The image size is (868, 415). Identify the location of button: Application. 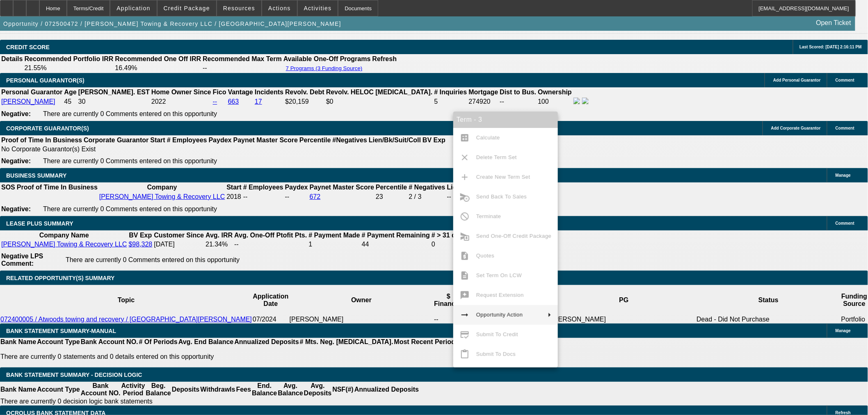
(133, 8).